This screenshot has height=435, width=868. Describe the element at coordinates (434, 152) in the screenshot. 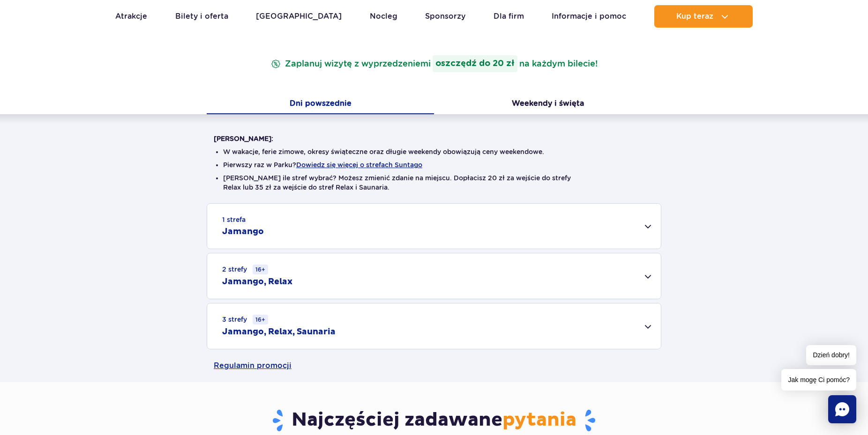

I see `li: W wakacje, ferie zimowe, okresy świąteczne oraz długie weekendy obowiązują ceny weekendowe.` at that location.